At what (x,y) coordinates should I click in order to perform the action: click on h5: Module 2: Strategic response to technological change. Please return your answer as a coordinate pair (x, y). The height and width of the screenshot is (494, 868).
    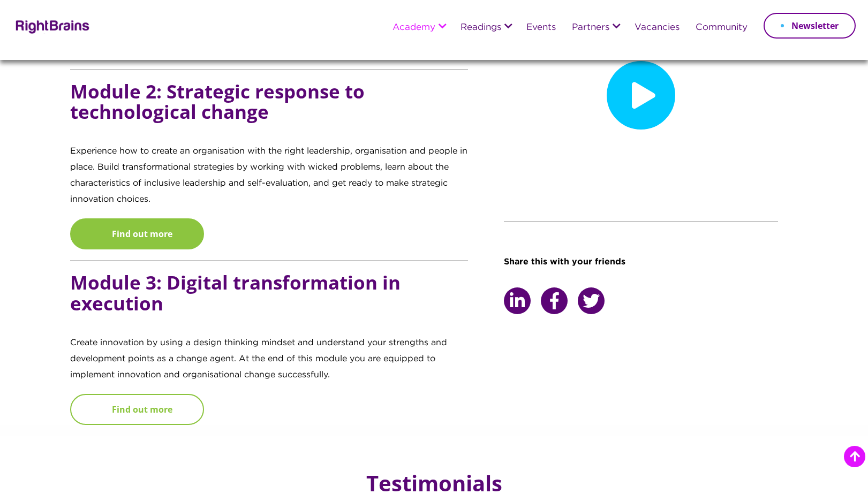
    Looking at the image, I should click on (270, 112).